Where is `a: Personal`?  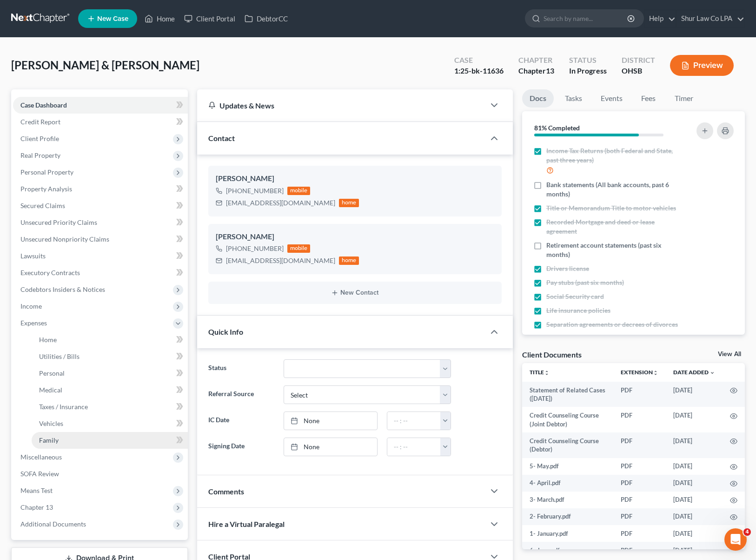 a: Personal is located at coordinates (110, 373).